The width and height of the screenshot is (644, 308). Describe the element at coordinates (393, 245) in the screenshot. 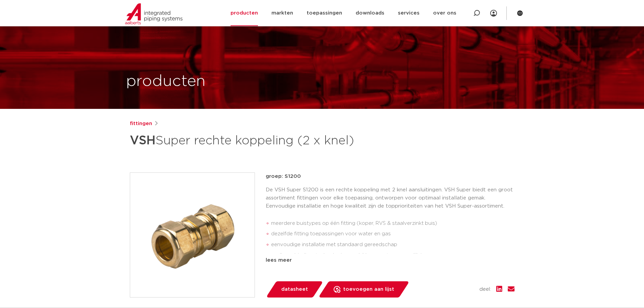

I see `li: eenvoudige installatie met standaard gereedschap` at that location.